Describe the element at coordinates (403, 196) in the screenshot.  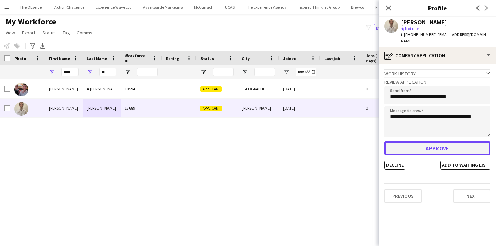
I see `button: Previous` at that location.